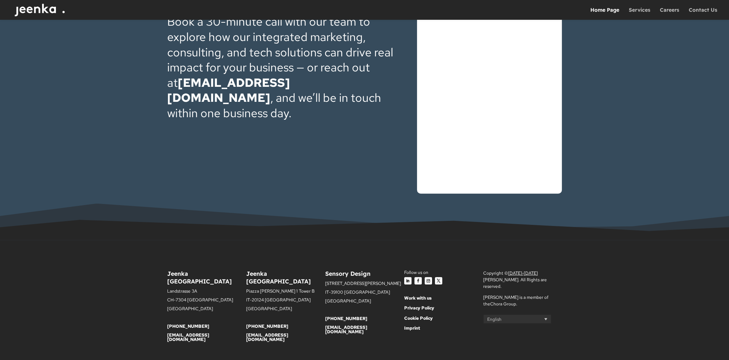  I want to click on a: Chora Group, so click(503, 304).